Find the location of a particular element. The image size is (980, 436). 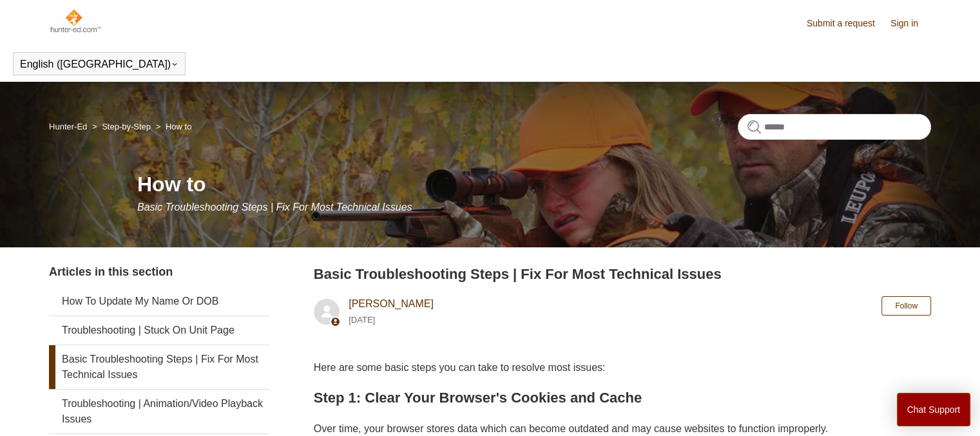

a: Step-by-Step is located at coordinates (126, 126).